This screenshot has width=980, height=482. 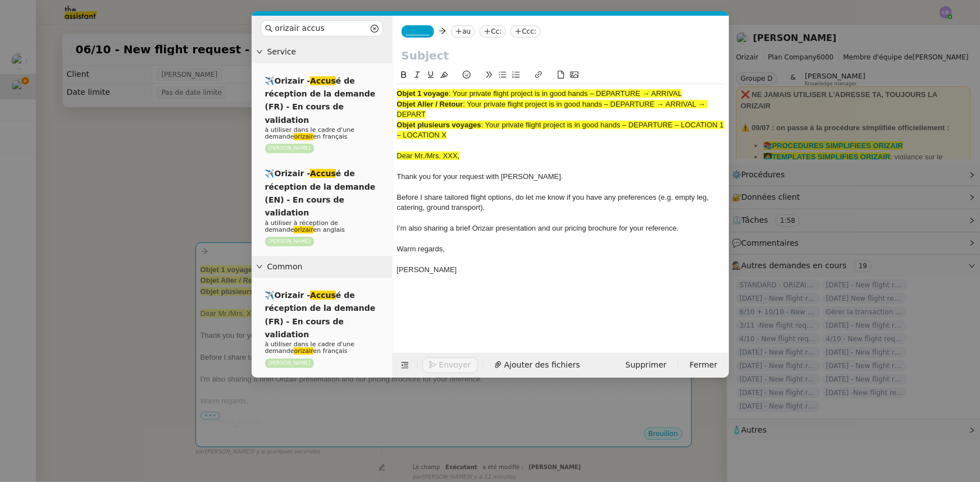 I want to click on span: : Your private flight project is in good hands – DEPARTURE → ARRIVAL, so click(x=566, y=93).